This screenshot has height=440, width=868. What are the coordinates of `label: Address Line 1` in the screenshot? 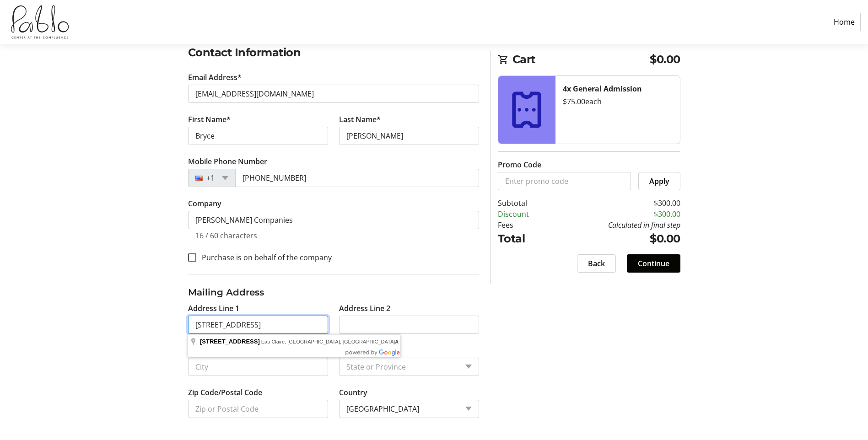 It's located at (214, 308).